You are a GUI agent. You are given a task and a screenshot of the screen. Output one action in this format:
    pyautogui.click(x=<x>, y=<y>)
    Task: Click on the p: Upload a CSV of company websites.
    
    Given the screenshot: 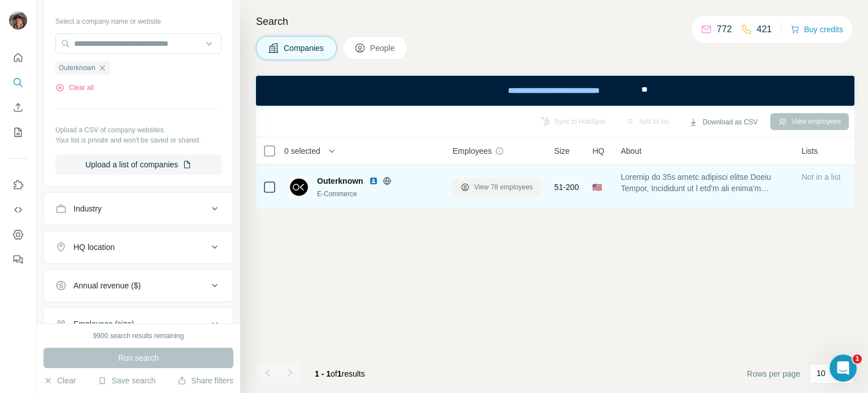 What is the action you would take?
    pyautogui.click(x=139, y=130)
    